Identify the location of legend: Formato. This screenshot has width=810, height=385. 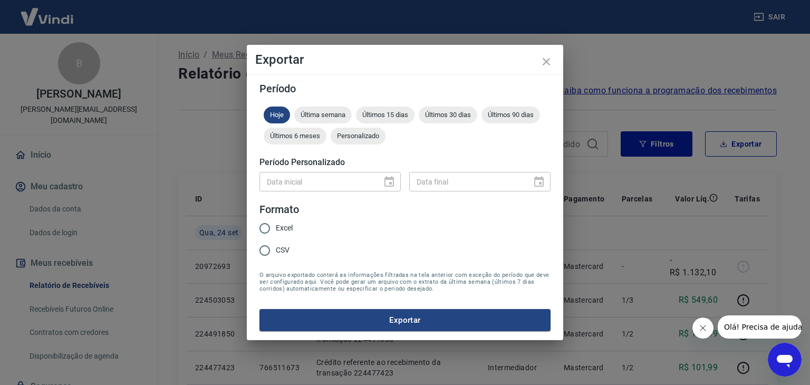
(279, 209).